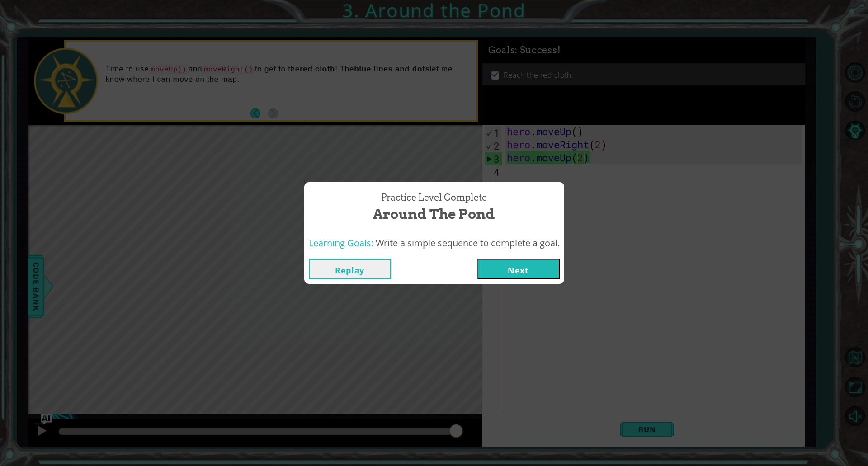  I want to click on button: Next, so click(519, 269).